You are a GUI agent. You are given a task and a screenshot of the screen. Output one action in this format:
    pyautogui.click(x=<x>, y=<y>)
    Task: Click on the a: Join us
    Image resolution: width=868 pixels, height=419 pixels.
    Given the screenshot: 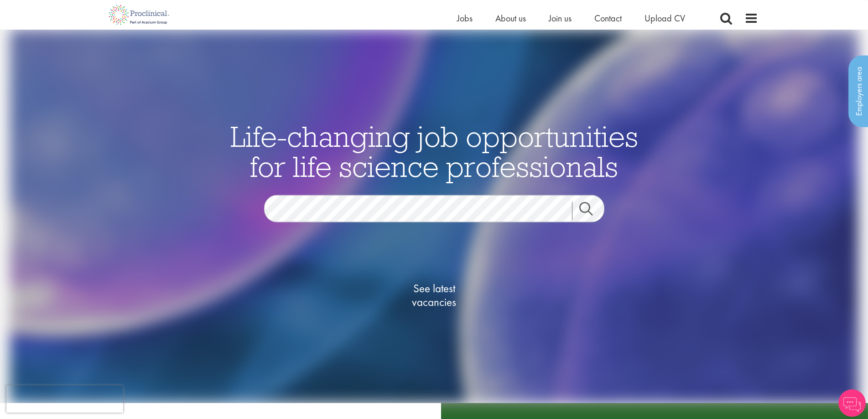 What is the action you would take?
    pyautogui.click(x=560, y=19)
    